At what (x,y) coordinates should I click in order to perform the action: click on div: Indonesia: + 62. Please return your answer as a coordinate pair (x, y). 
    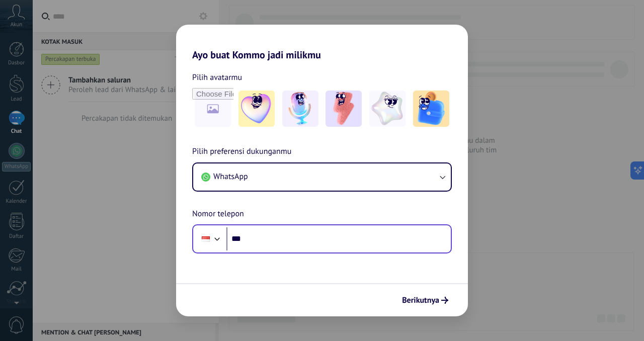
    Looking at the image, I should click on (206, 239).